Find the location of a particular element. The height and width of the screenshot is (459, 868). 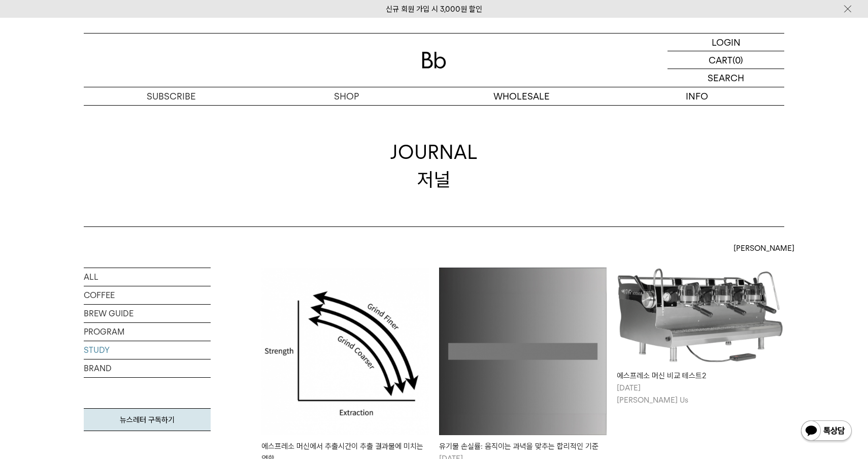

a: LOGIN is located at coordinates (726, 42).